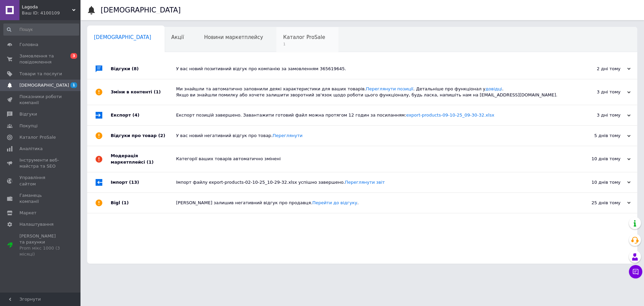 The width and height of the screenshot is (644, 306). Describe the element at coordinates (598, 69) in the screenshot. I see `div: 2 дні тому` at that location.